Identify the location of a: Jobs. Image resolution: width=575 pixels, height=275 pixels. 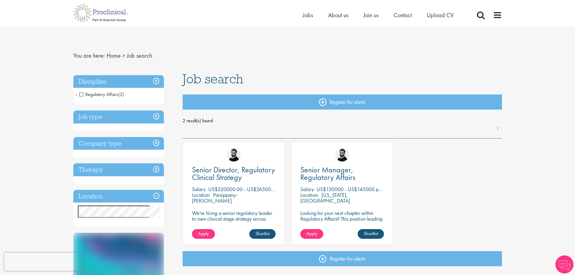
(308, 15).